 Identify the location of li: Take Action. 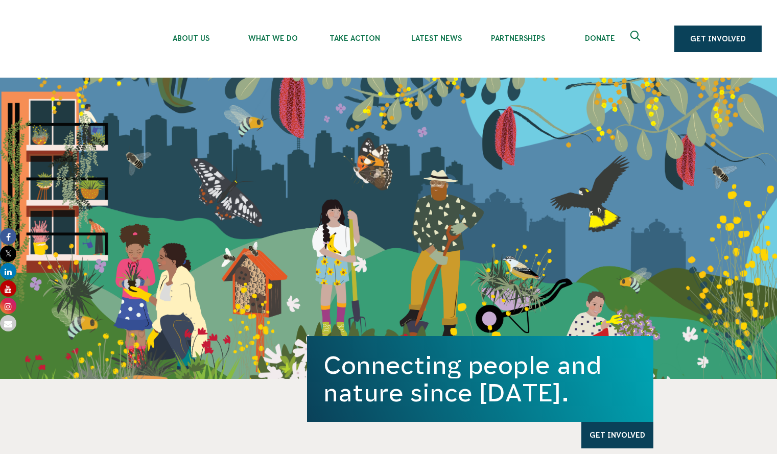
(355, 39).